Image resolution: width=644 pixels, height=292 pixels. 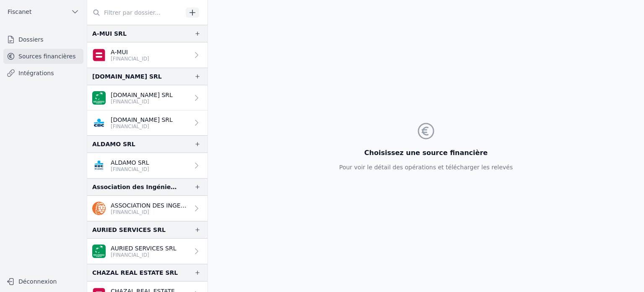 I want to click on div: ALDAMO SRL, so click(x=114, y=144).